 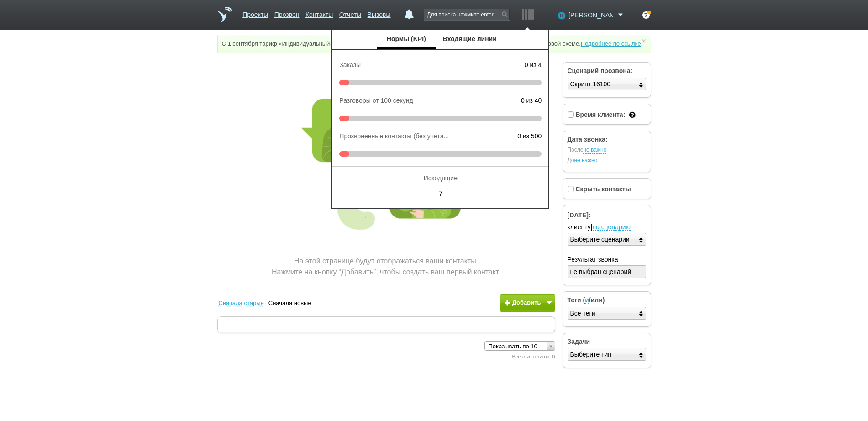 I want to click on span: После, so click(x=607, y=151).